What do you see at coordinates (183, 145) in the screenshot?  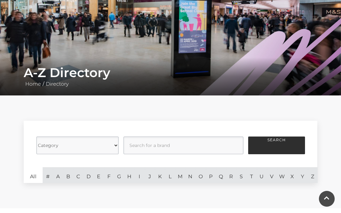 I see `input: Search for a brand` at bounding box center [183, 145].